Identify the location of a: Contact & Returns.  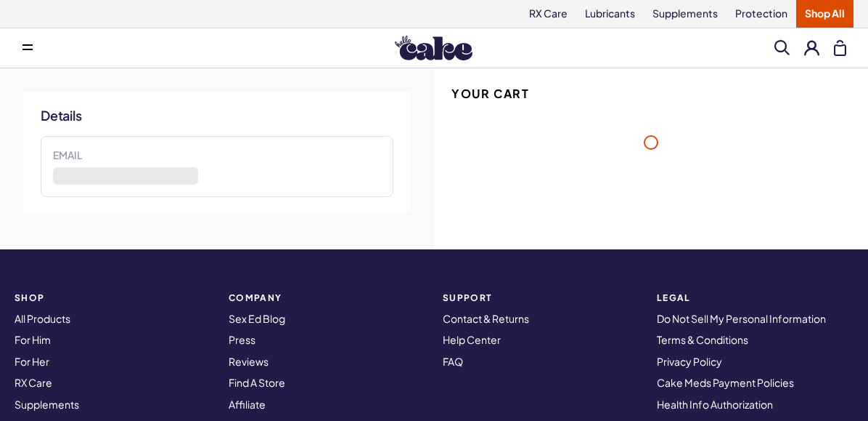
(485, 318).